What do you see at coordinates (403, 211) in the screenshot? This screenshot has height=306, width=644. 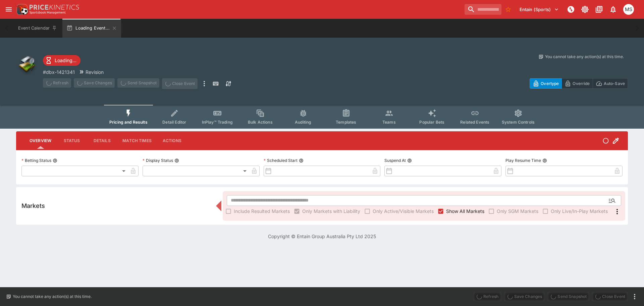 I see `span: Only Active/Visible Markets` at bounding box center [403, 211].